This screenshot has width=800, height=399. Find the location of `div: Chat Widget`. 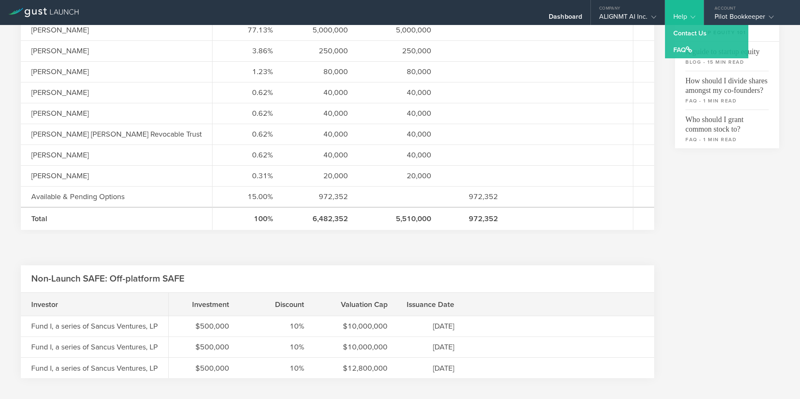

div: Chat Widget is located at coordinates (779, 379).